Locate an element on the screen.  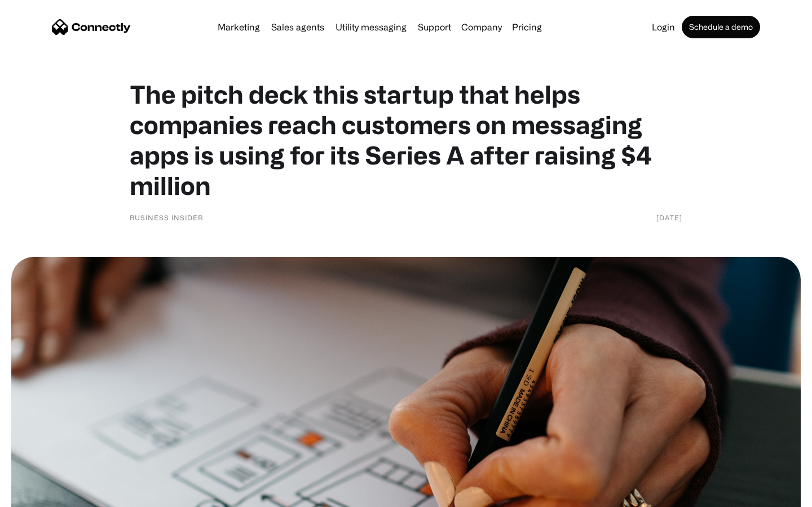
a: Marketing is located at coordinates (239, 27).